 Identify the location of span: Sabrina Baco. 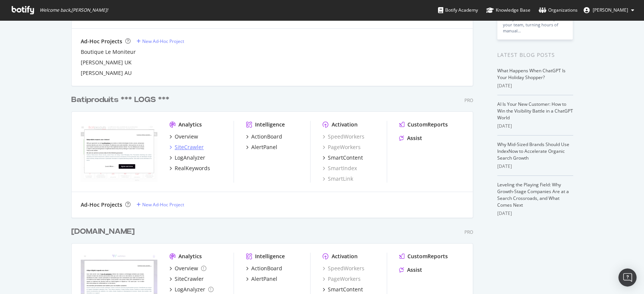
(610, 10).